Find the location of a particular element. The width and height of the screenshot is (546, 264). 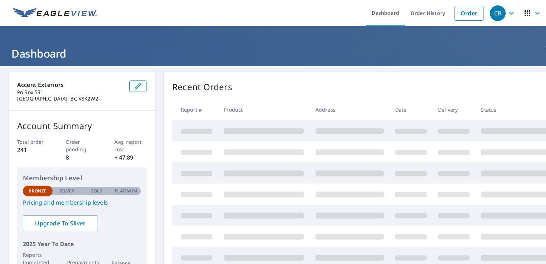

p: Avg. report cost is located at coordinates (130, 145).